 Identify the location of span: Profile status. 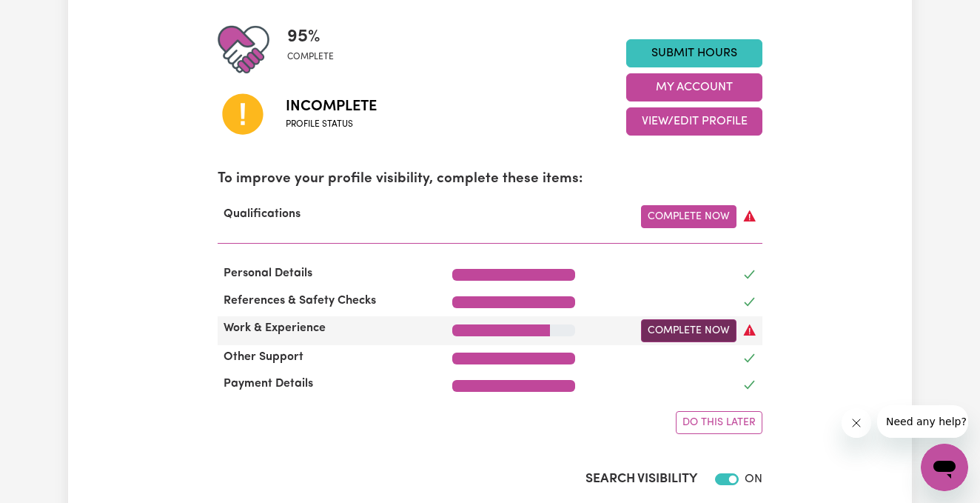
(331, 125).